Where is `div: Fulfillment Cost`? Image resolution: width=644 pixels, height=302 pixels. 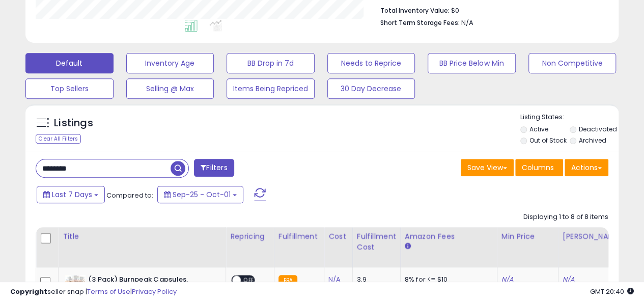 div: Fulfillment Cost is located at coordinates (376, 242).